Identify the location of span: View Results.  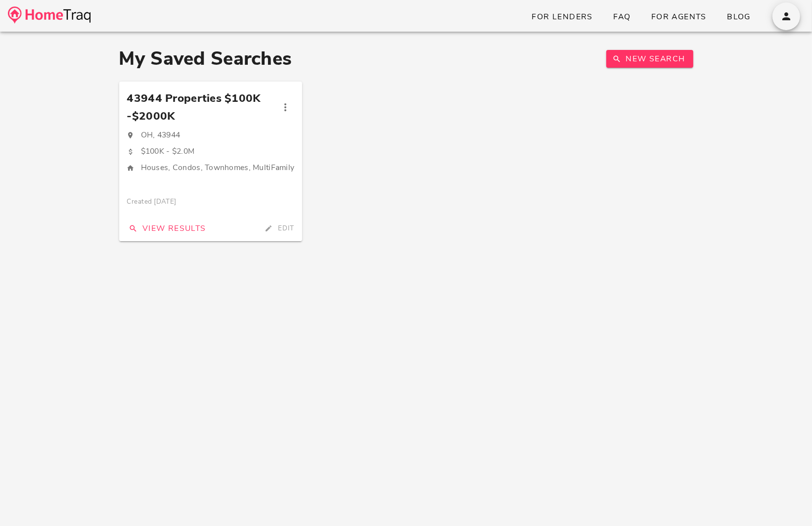
(167, 228).